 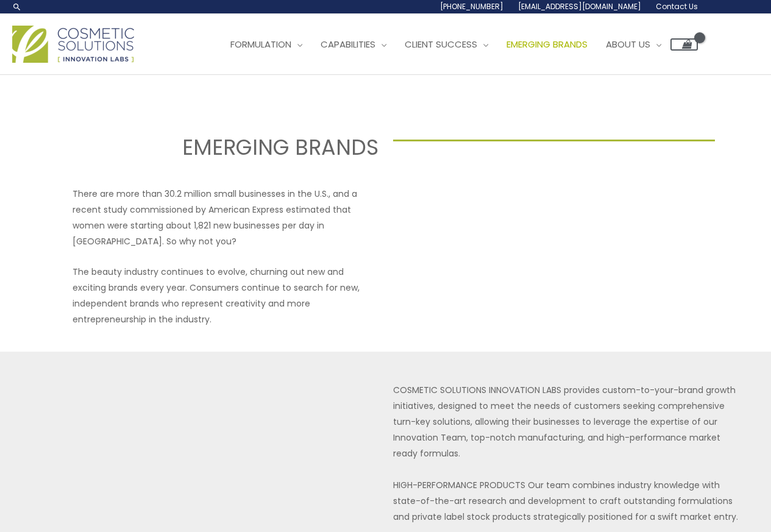 What do you see at coordinates (446, 45) in the screenshot?
I see `a: Client Success` at bounding box center [446, 45].